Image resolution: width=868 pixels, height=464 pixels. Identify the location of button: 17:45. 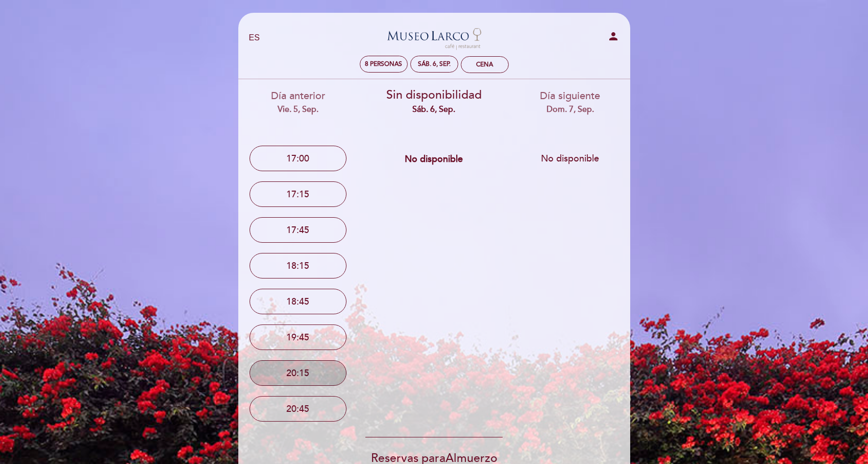
(298, 230).